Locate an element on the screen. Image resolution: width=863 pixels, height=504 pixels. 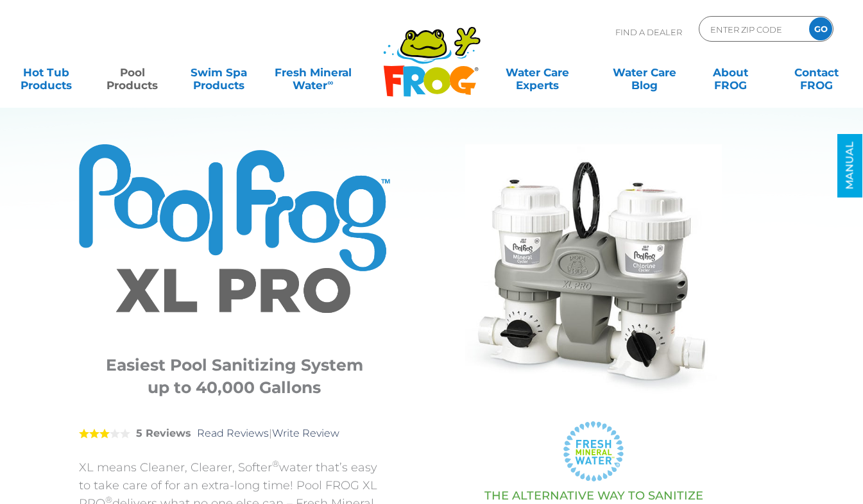
a: Hot TubProducts is located at coordinates (46, 72).